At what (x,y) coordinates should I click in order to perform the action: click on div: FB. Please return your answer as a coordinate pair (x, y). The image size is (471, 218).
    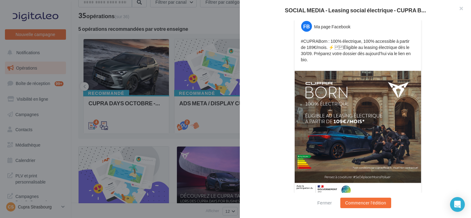
    Looking at the image, I should click on (306, 26).